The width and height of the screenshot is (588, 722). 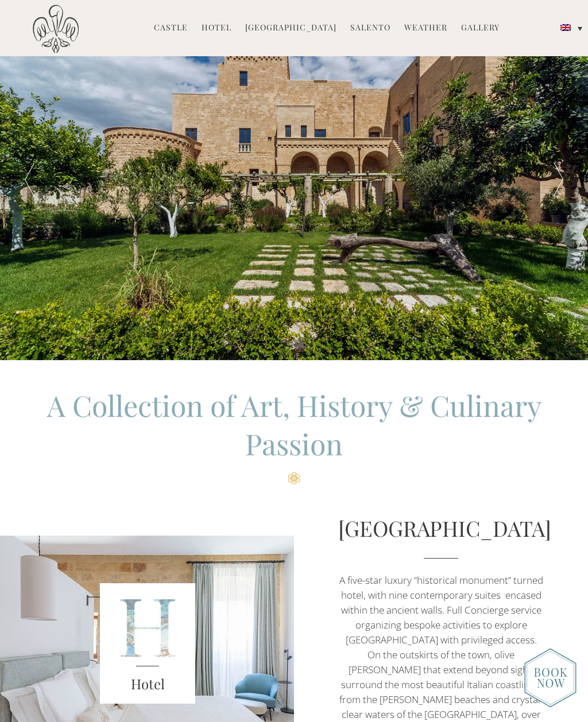 I want to click on a: Hotel, so click(x=217, y=28).